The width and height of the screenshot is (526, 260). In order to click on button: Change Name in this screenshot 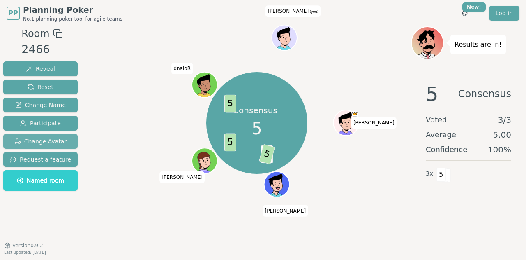, I will do `click(40, 105)`.